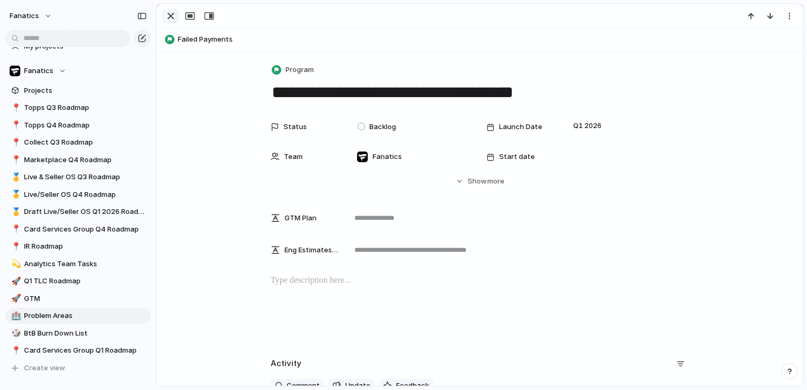 This screenshot has width=807, height=390. I want to click on span: Create view, so click(44, 368).